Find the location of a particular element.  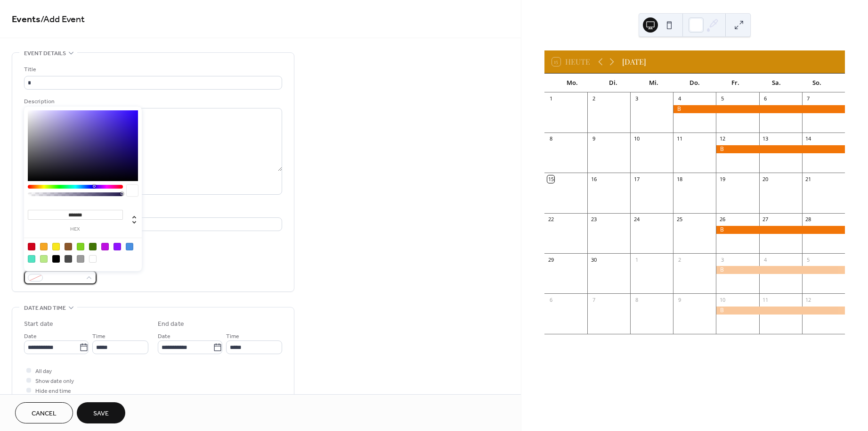

span: All day is located at coordinates (44, 371).